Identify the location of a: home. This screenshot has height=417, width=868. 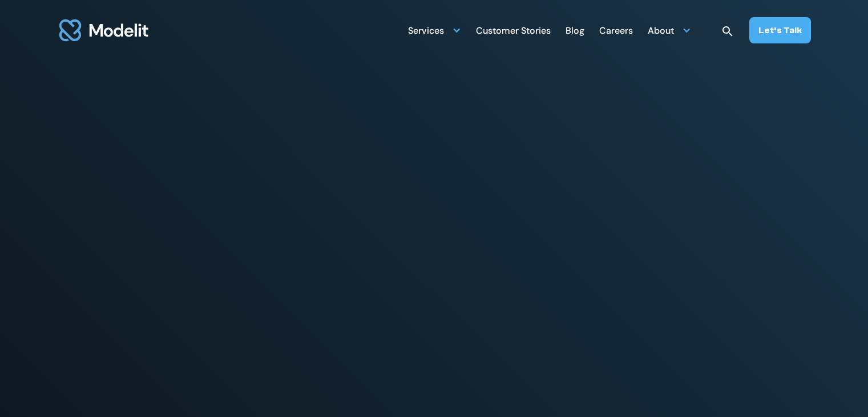
(104, 31).